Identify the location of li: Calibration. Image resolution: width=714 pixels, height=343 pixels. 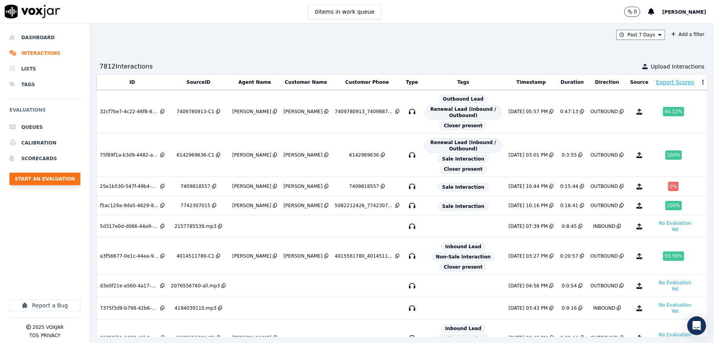
(45, 143).